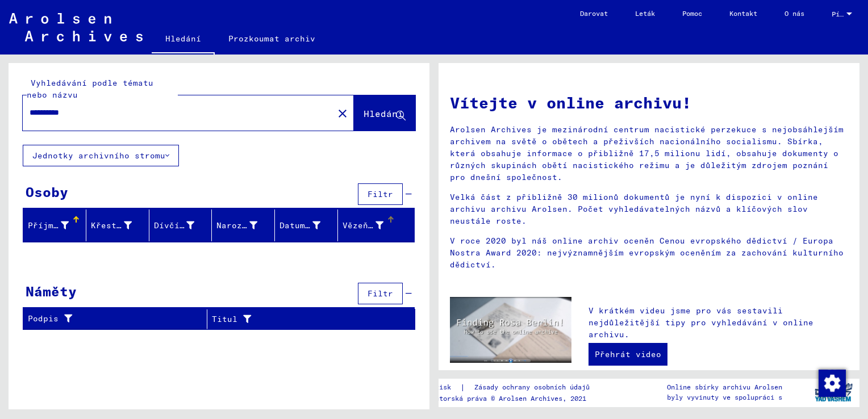  What do you see at coordinates (120, 226) in the screenshot?
I see `div: Křestní jméno` at bounding box center [120, 226].